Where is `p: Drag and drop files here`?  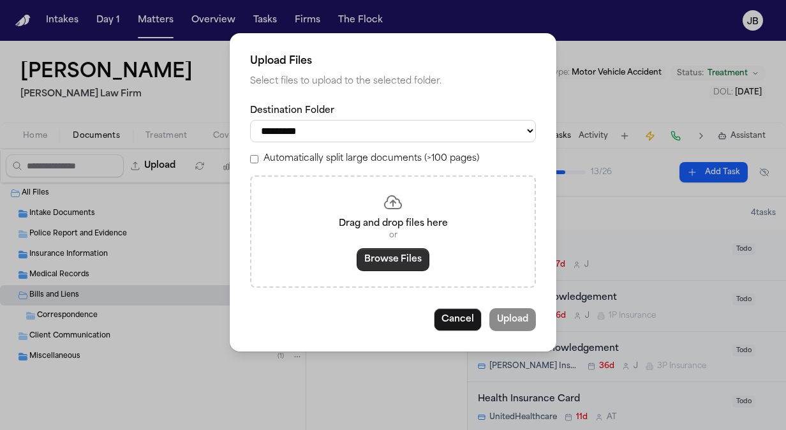
p: Drag and drop files here is located at coordinates (393, 224).